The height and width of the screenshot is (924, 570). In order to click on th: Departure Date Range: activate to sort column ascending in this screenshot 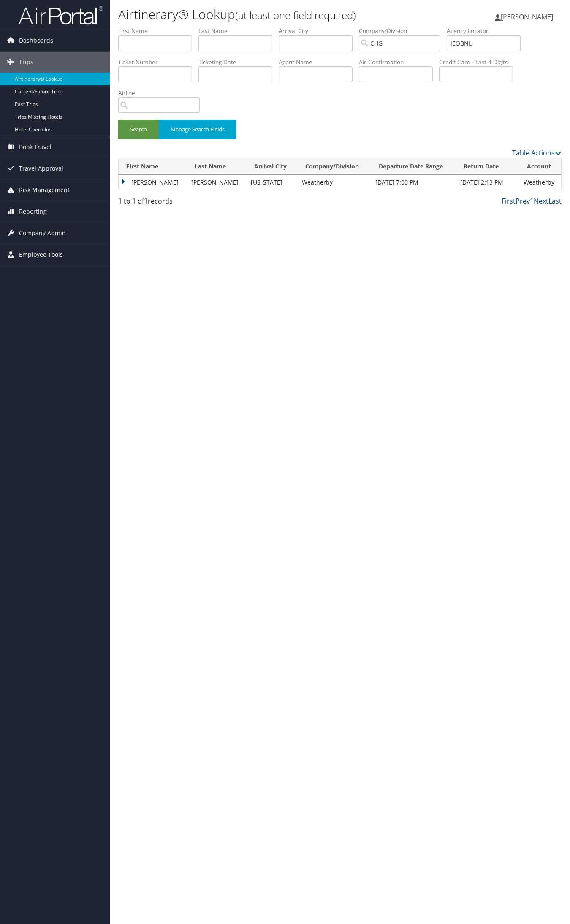, I will do `click(413, 166)`.